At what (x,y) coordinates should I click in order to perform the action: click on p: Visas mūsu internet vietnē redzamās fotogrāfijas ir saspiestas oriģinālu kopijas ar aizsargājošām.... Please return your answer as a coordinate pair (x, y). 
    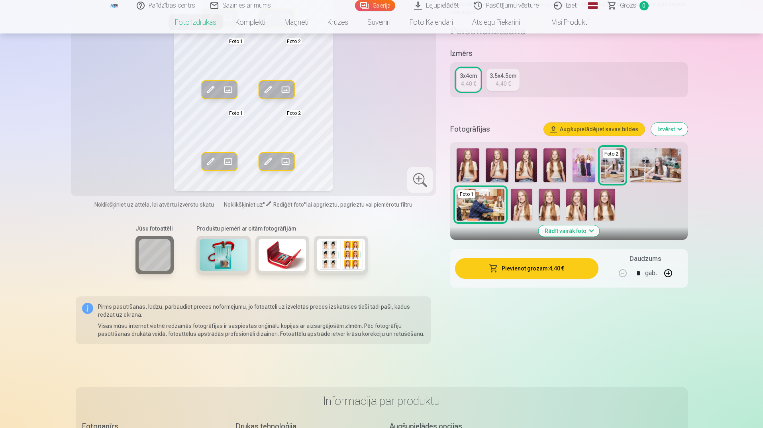
    Looking at the image, I should click on (261, 330).